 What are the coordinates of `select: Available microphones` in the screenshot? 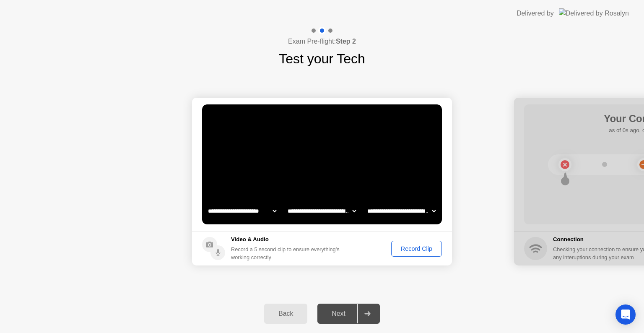 It's located at (401, 211).